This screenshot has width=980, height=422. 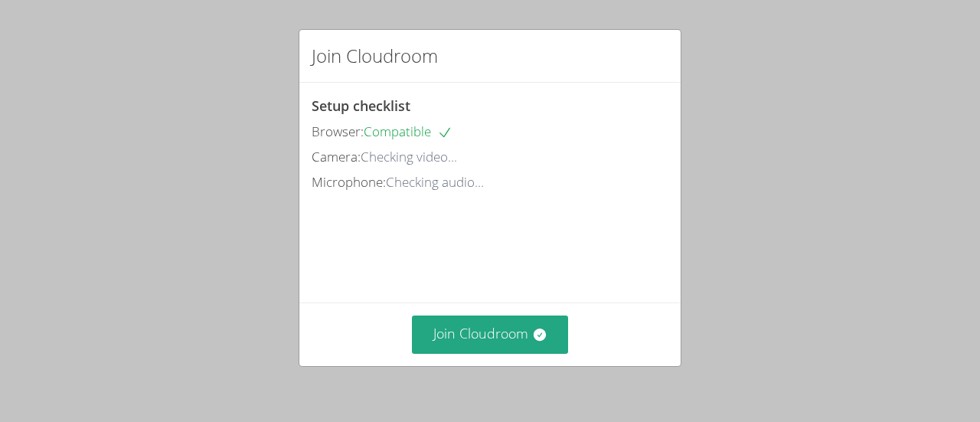 I want to click on h2: Join Cloudroom, so click(x=374, y=56).